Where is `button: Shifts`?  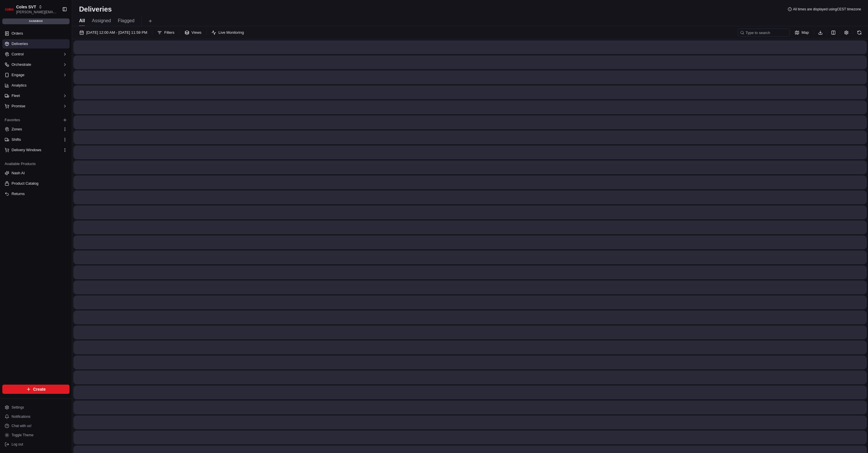
button: Shifts is located at coordinates (36, 140).